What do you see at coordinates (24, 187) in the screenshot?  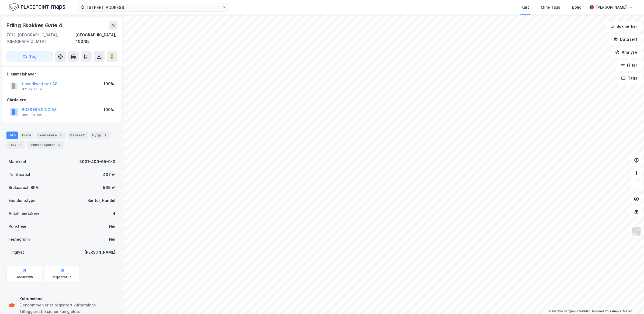 I see `div: Bruksareal (BRA)` at bounding box center [24, 187].